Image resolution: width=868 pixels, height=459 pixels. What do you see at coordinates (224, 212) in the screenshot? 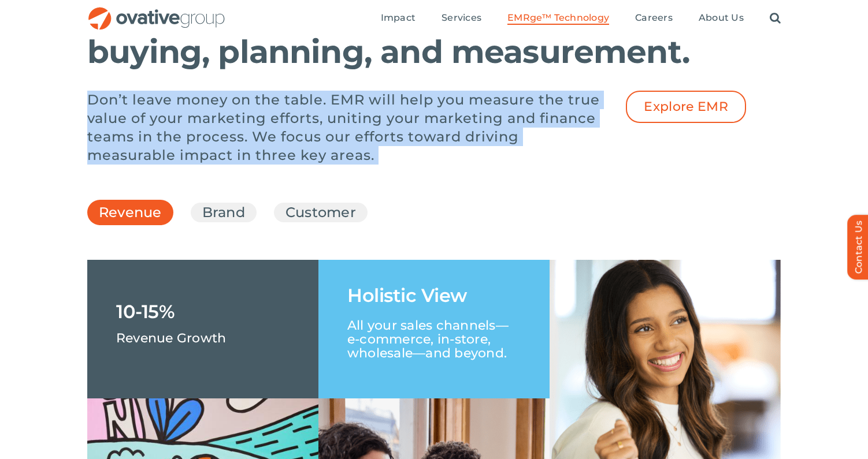
I see `a: Brand` at bounding box center [224, 212].